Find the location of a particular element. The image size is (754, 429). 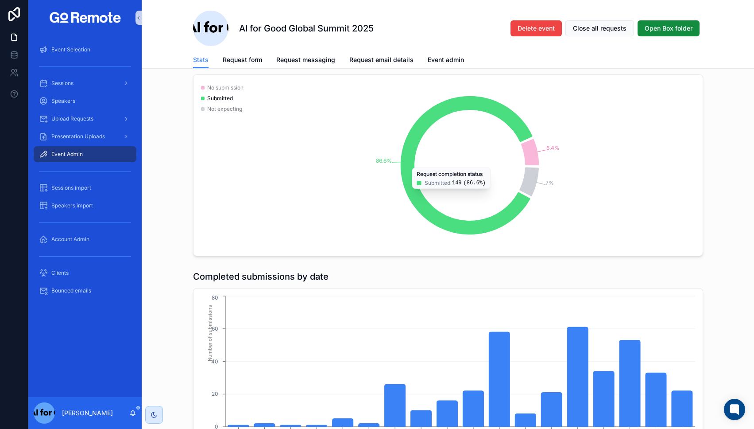

a: Sessions import is located at coordinates (85, 188).